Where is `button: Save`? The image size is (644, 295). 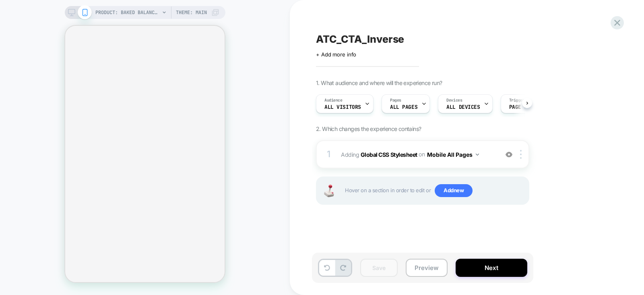 button: Save is located at coordinates (378, 268).